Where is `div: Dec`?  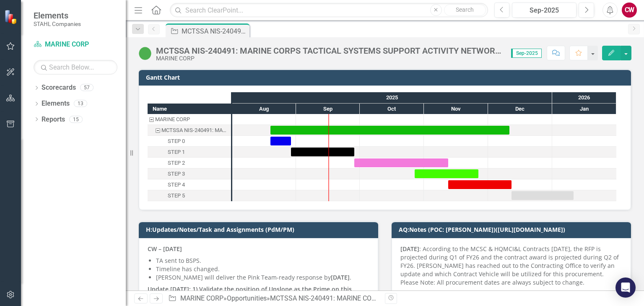
div: Dec is located at coordinates (520, 109).